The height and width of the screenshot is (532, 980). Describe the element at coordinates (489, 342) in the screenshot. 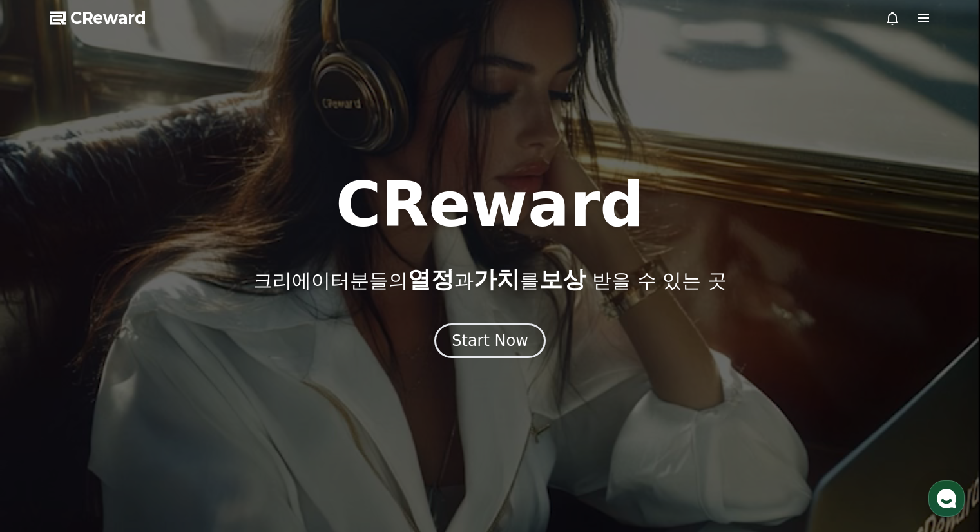

I see `a: Start Now` at that location.